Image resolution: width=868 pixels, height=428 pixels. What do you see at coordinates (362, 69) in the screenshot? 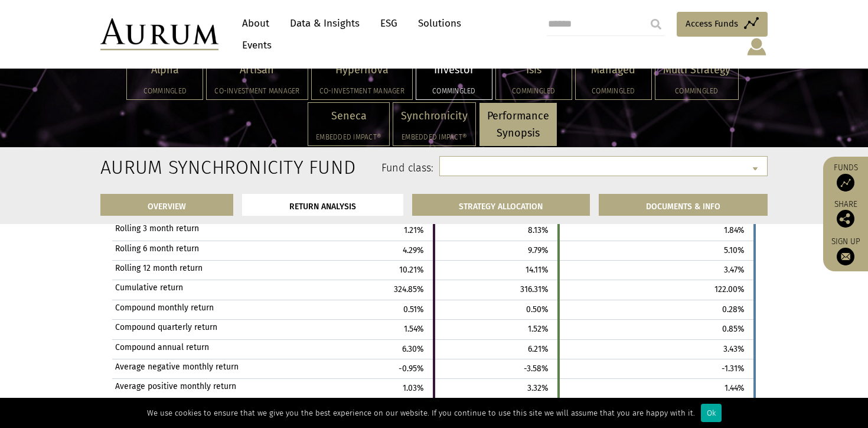
I see `p: Hypernova` at bounding box center [362, 69].